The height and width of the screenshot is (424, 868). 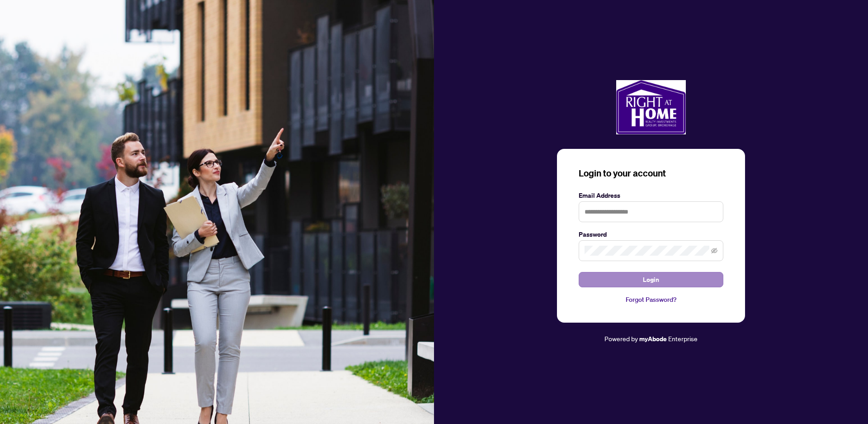 What do you see at coordinates (621, 338) in the screenshot?
I see `span: Powered by` at bounding box center [621, 338].